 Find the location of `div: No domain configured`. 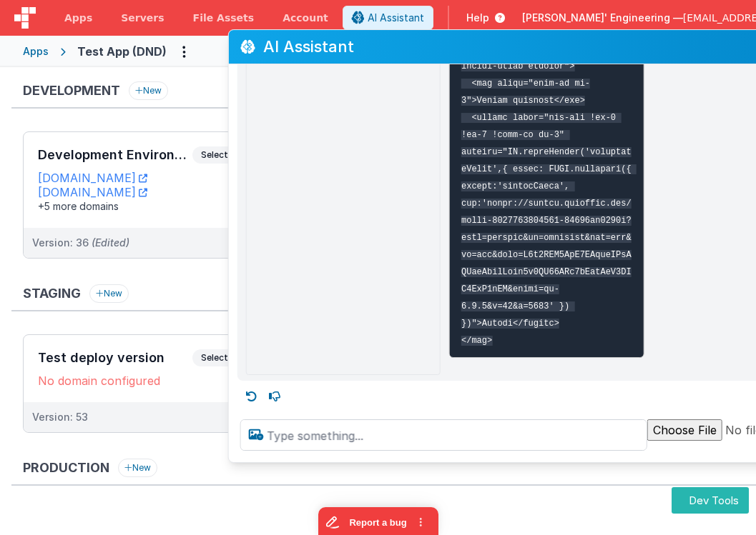

div: No domain configured is located at coordinates (138, 381).